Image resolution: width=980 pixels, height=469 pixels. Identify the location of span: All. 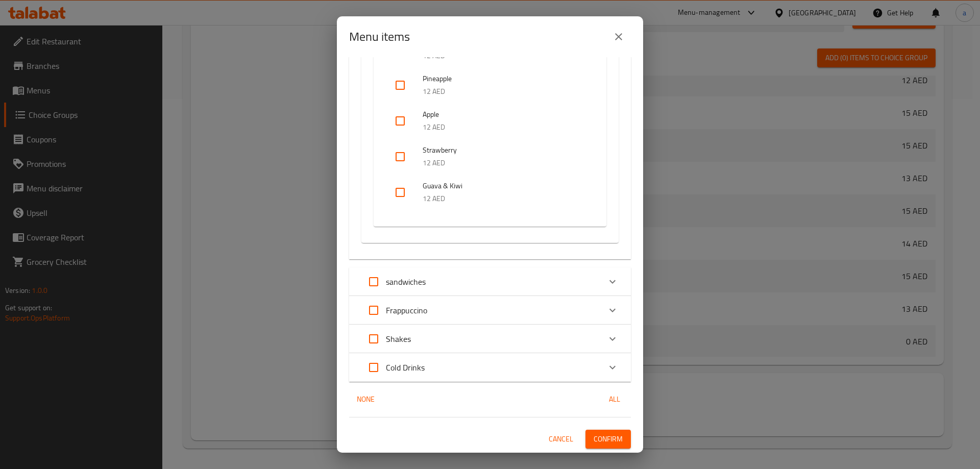
(614, 399).